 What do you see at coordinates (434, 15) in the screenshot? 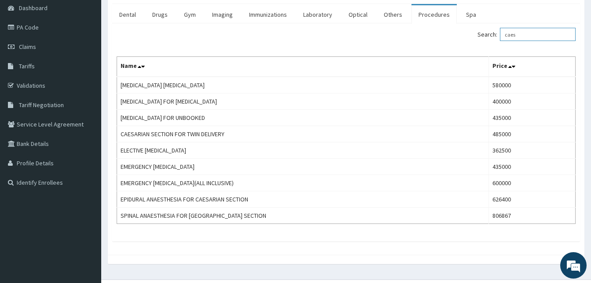
I see `a: Procedures` at bounding box center [434, 15].